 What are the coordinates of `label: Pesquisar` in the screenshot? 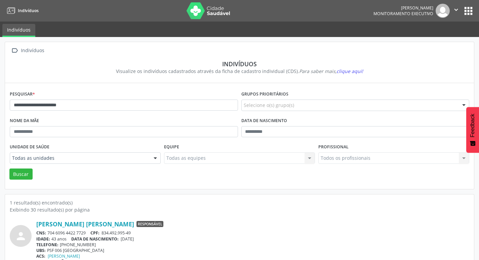 It's located at (22, 94).